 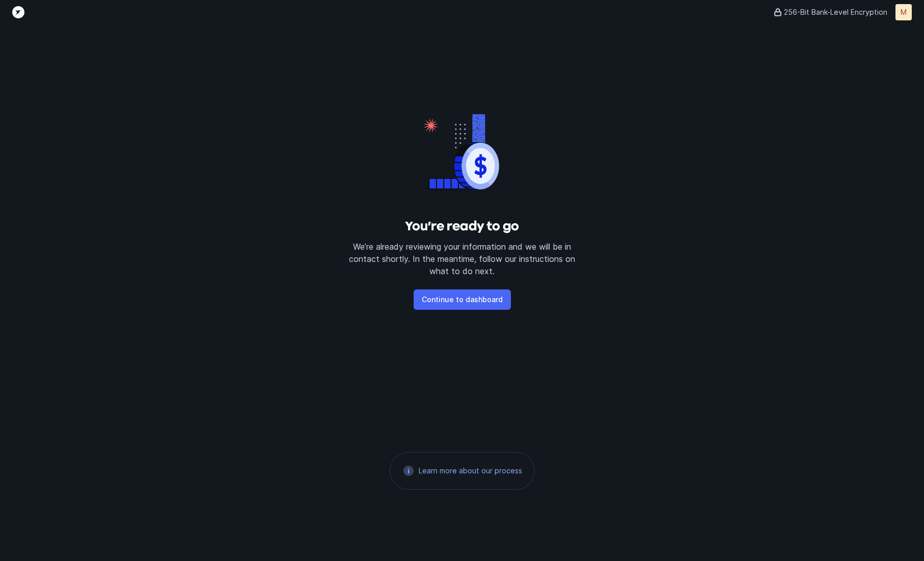 I want to click on p: M, so click(x=903, y=12).